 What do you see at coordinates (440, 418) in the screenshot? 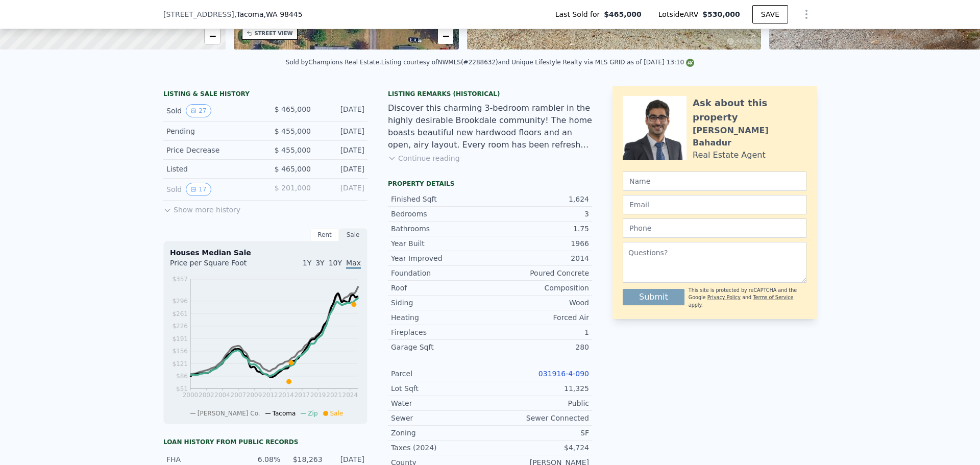
I see `div: Sewer` at bounding box center [440, 418].